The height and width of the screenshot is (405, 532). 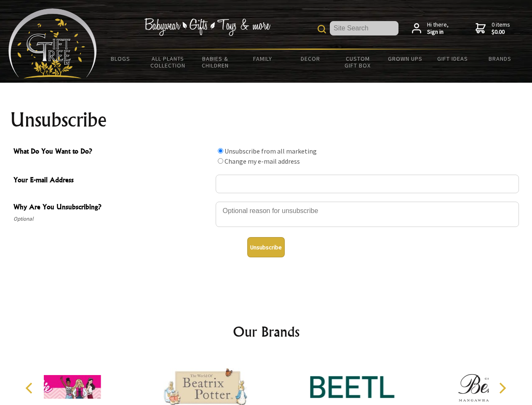 What do you see at coordinates (121, 59) in the screenshot?
I see `a: BLOGS` at bounding box center [121, 59].